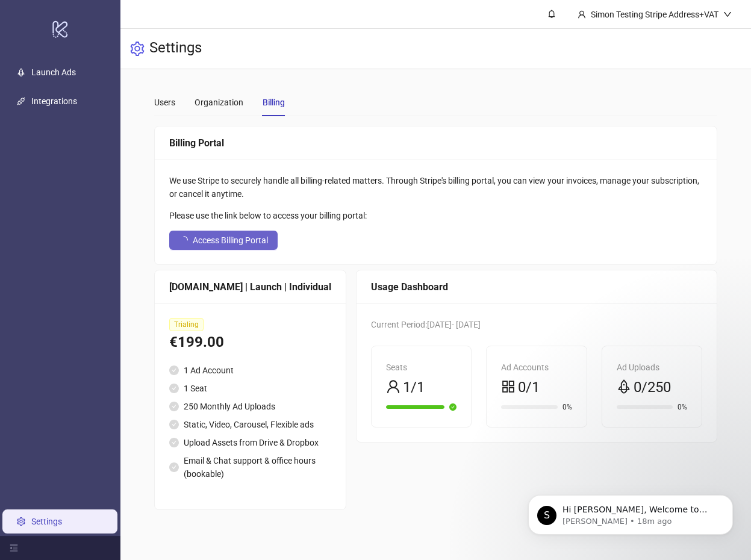  I want to click on div: €199.00, so click(250, 342).